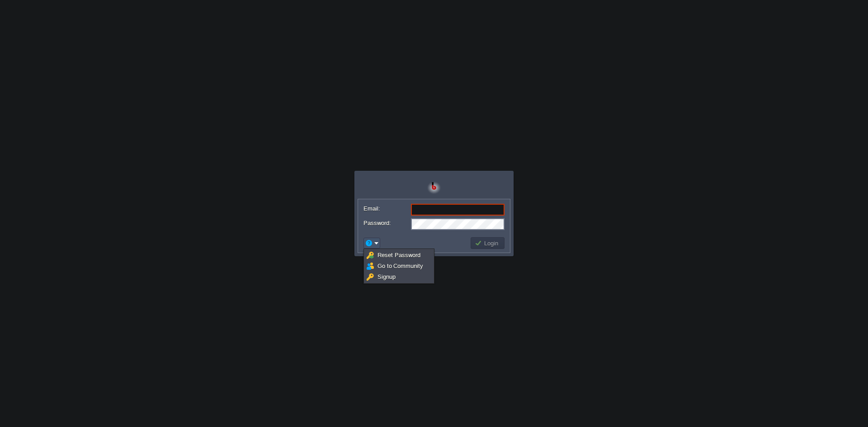  What do you see at coordinates (399, 255) in the screenshot?
I see `span: Reset Password` at bounding box center [399, 255].